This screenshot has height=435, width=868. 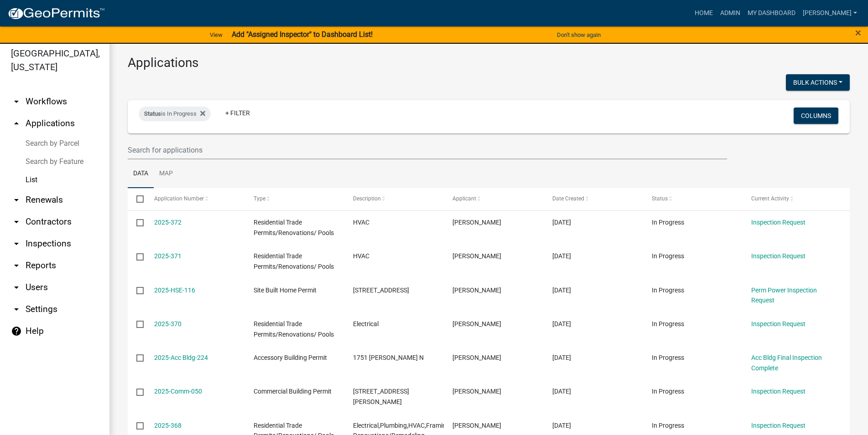 What do you see at coordinates (477, 425) in the screenshot?
I see `span: Abigail Lowie` at bounding box center [477, 425].